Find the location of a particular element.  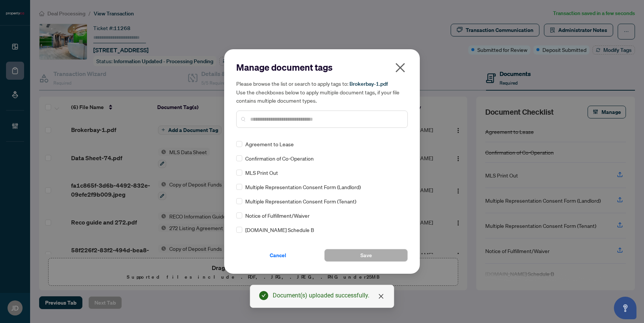

span: check-circle is located at coordinates (264, 295).